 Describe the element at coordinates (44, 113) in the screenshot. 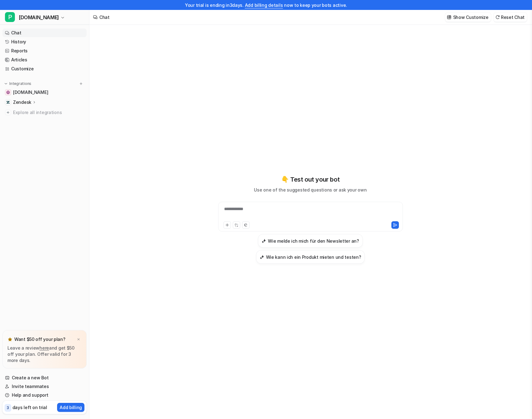

I see `a: Explore all integrations` at that location.